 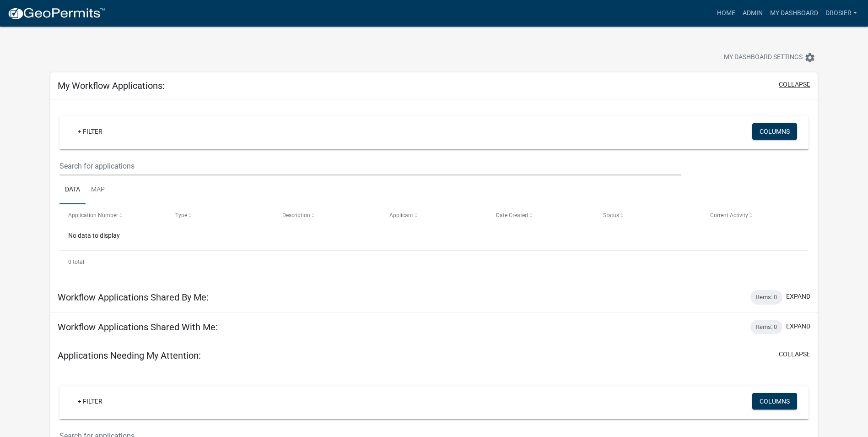 I want to click on input: Search for applications, so click(x=370, y=166).